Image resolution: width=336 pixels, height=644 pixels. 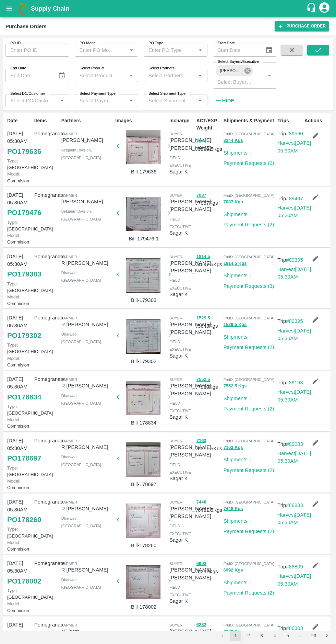 I want to click on p: / 6232 Kgs, so click(x=209, y=567).